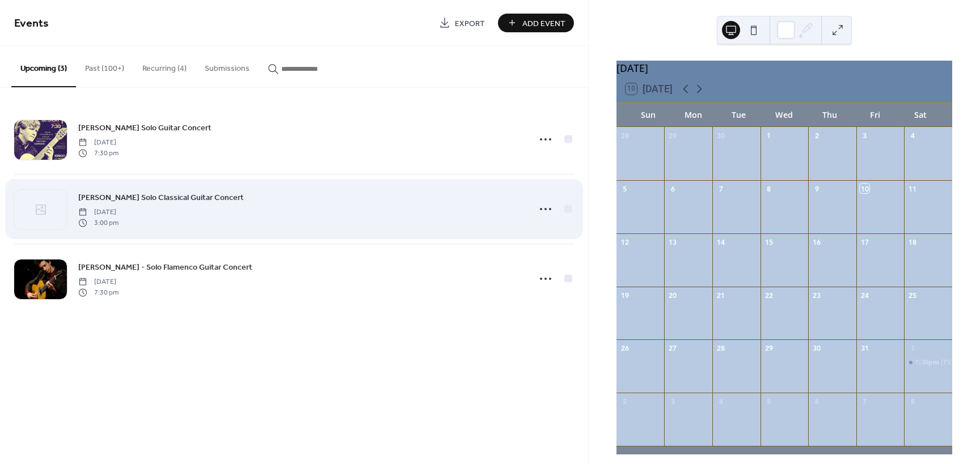 Image resolution: width=980 pixels, height=464 pixels. What do you see at coordinates (721, 241) in the screenshot?
I see `div: 14` at bounding box center [721, 241].